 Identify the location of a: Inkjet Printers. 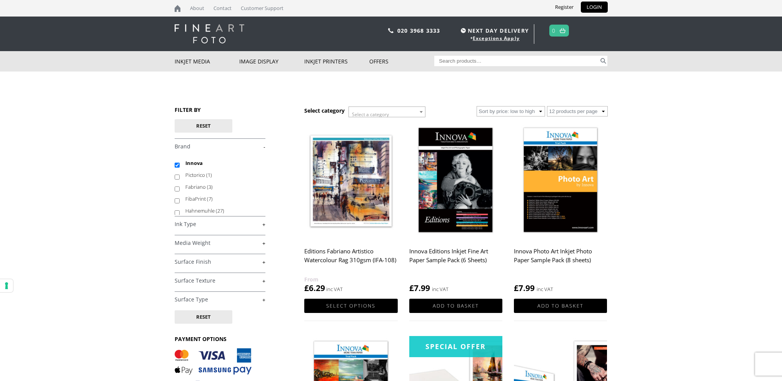
(337, 61).